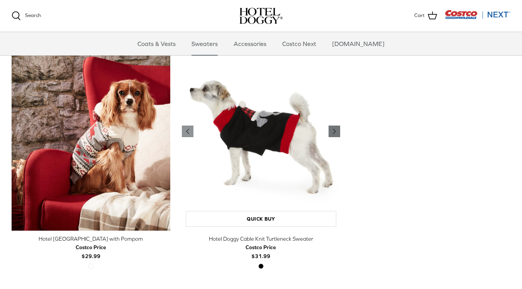  What do you see at coordinates (26, 16) in the screenshot?
I see `a: Search` at bounding box center [26, 16].